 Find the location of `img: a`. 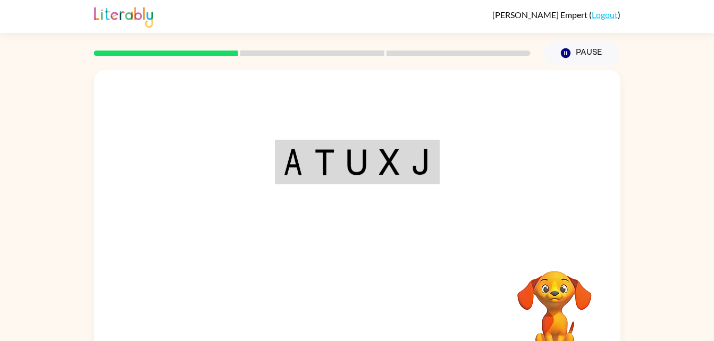

img: a is located at coordinates (293, 162).